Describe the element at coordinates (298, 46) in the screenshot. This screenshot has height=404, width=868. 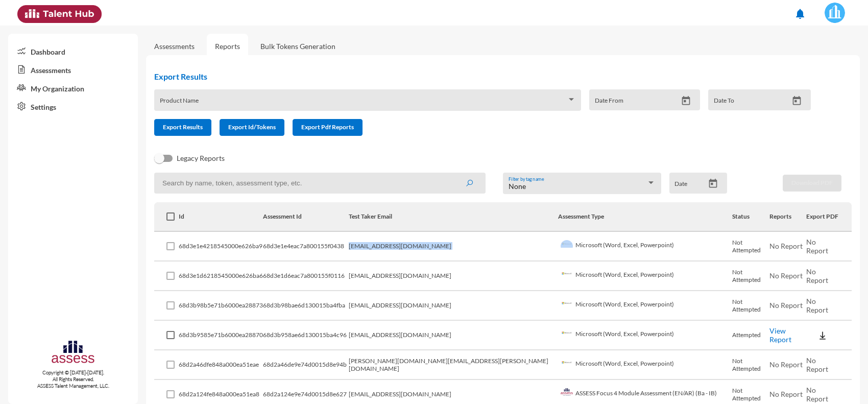
I see `a: Bulk Tokens Generation` at that location.